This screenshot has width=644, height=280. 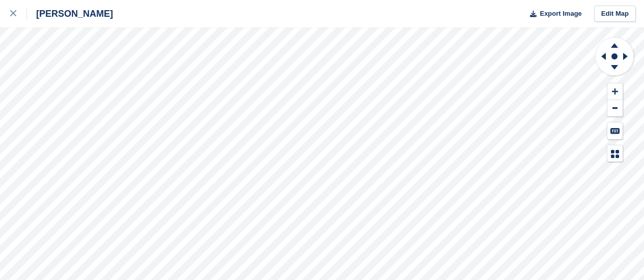 What do you see at coordinates (615, 108) in the screenshot?
I see `button: Zoom Out` at bounding box center [615, 108].